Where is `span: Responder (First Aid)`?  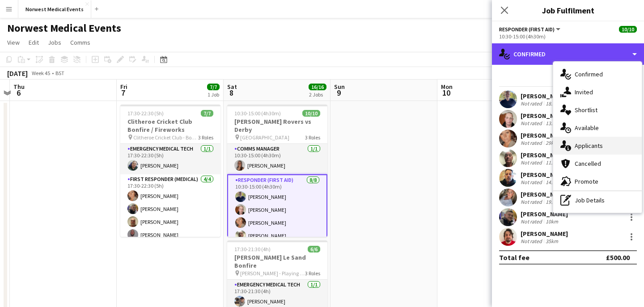 span: Responder (First Aid) is located at coordinates (527, 29).